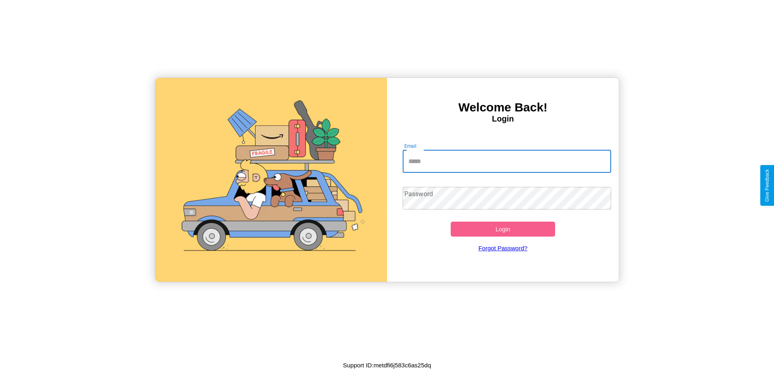 The height and width of the screenshot is (371, 774). What do you see at coordinates (503, 119) in the screenshot?
I see `h4: Login` at bounding box center [503, 119].